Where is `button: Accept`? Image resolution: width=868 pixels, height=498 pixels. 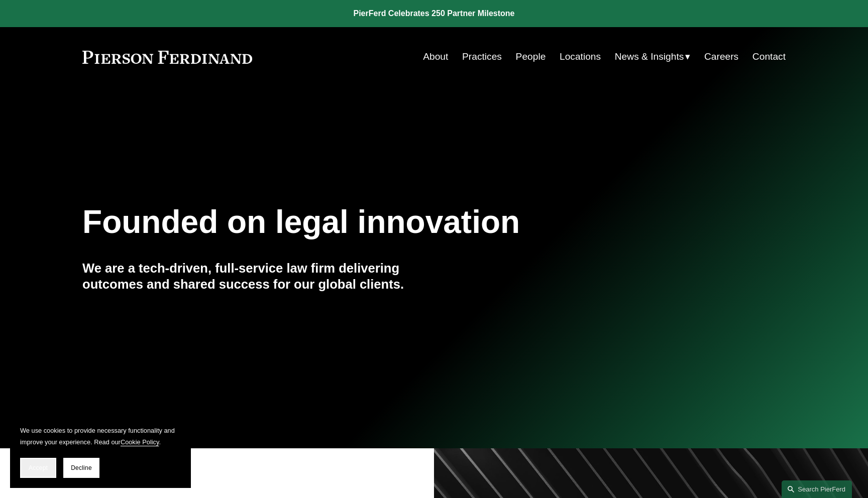
button: Accept is located at coordinates (38, 468).